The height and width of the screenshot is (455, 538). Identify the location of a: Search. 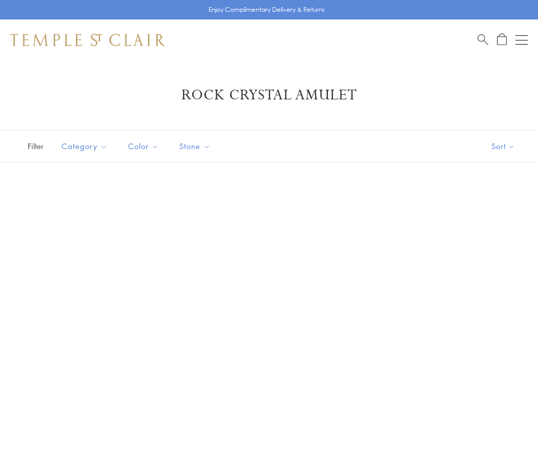
(483, 39).